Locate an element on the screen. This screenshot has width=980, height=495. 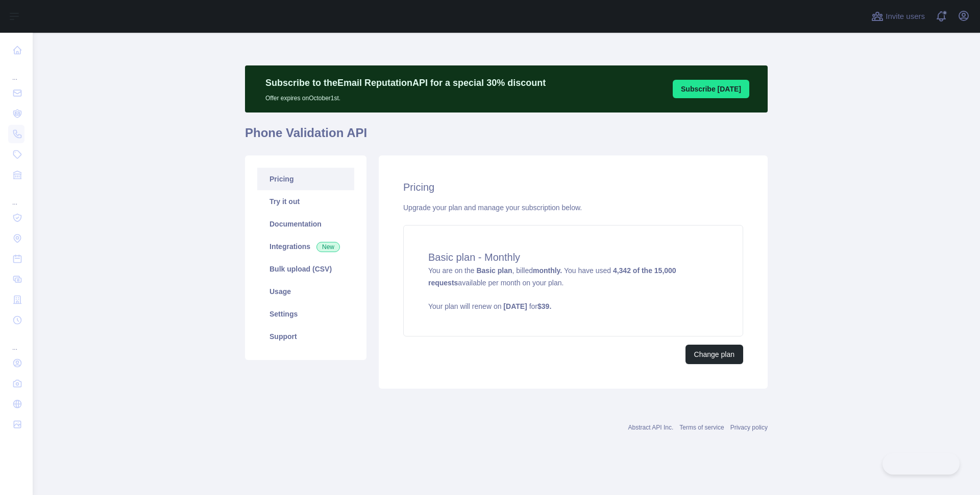
a: Settings is located at coordinates (306, 314).